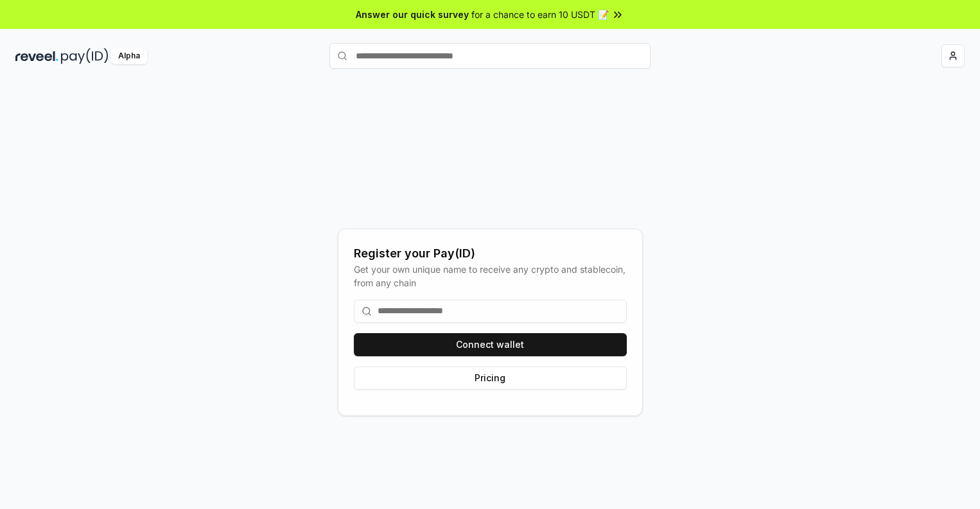 This screenshot has height=509, width=980. Describe the element at coordinates (85, 56) in the screenshot. I see `img: pay_id` at that location.